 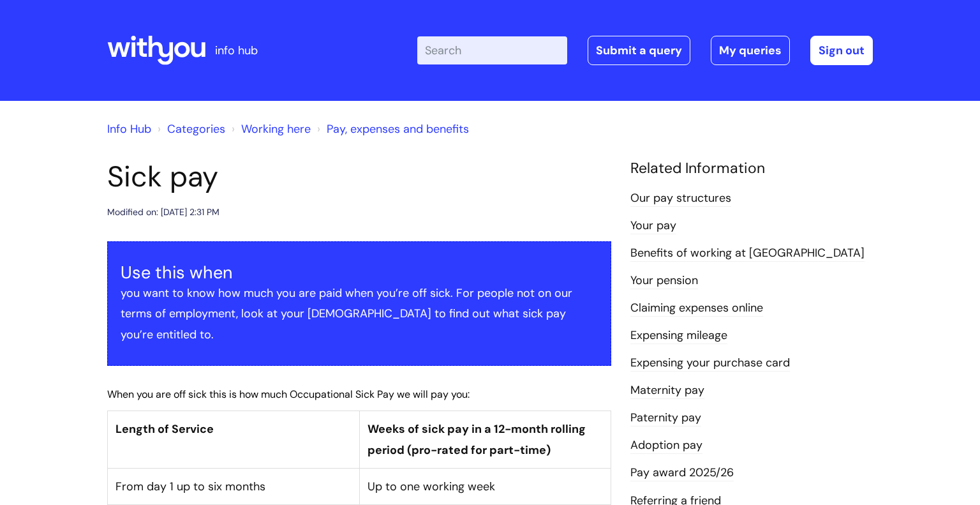 What do you see at coordinates (359, 273) in the screenshot?
I see `h3: Use this when` at bounding box center [359, 273].